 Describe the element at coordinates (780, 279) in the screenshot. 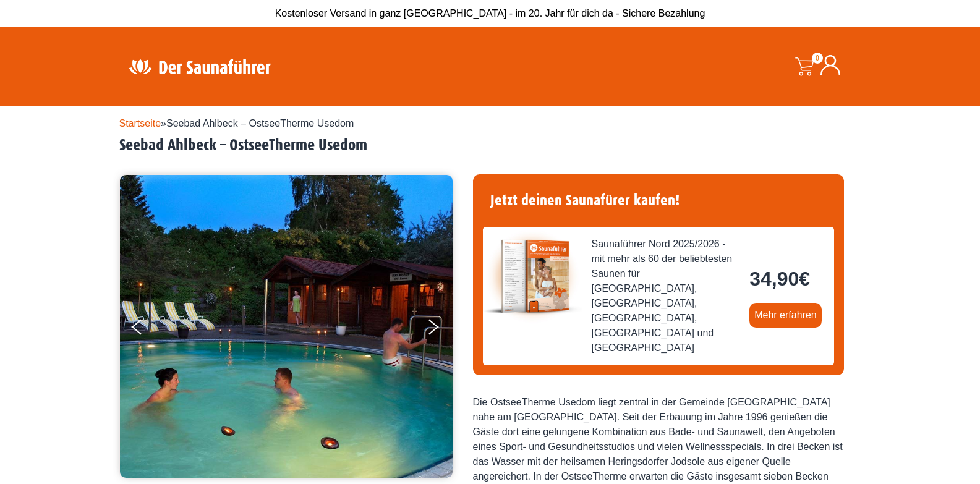

I see `bdi: 34,90` at that location.